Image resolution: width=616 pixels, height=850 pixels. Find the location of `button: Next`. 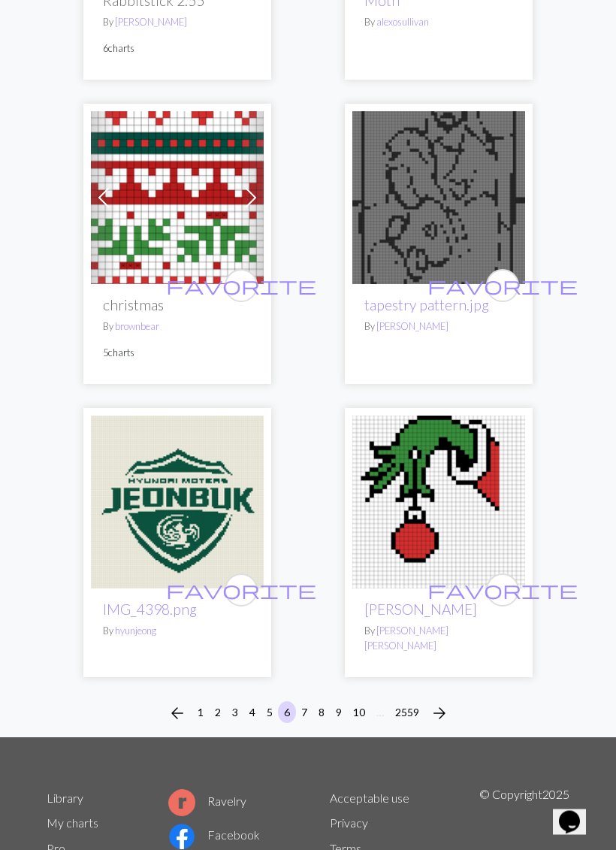

button: Next is located at coordinates (440, 714).